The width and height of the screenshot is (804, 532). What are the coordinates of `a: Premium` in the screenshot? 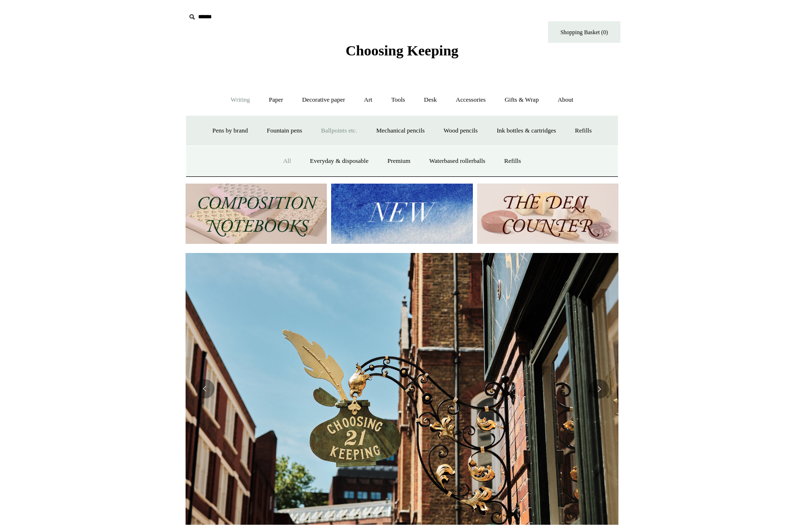 It's located at (399, 161).